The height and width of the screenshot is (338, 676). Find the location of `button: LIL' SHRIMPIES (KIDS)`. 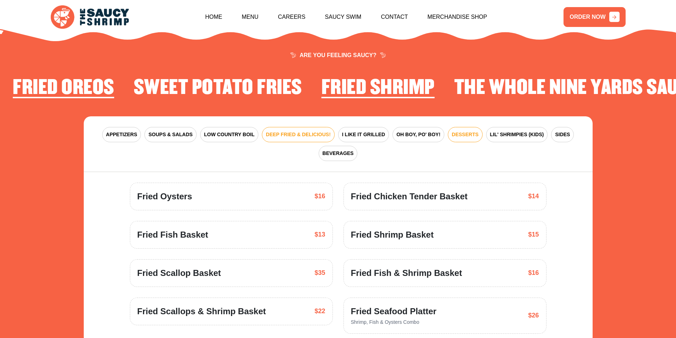

button: LIL' SHRIMPIES (KIDS) is located at coordinates (517, 135).